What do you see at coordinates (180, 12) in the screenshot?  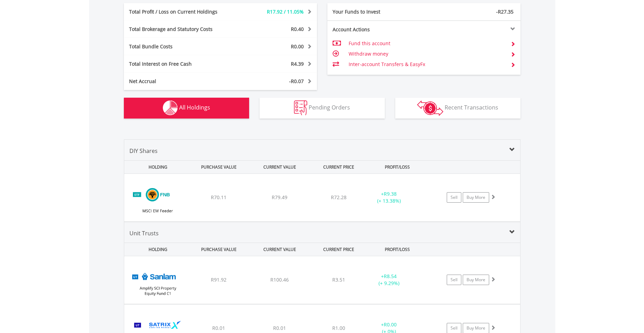 I see `div: Total Profit / Loss on Current Holdings` at bounding box center [180, 12].